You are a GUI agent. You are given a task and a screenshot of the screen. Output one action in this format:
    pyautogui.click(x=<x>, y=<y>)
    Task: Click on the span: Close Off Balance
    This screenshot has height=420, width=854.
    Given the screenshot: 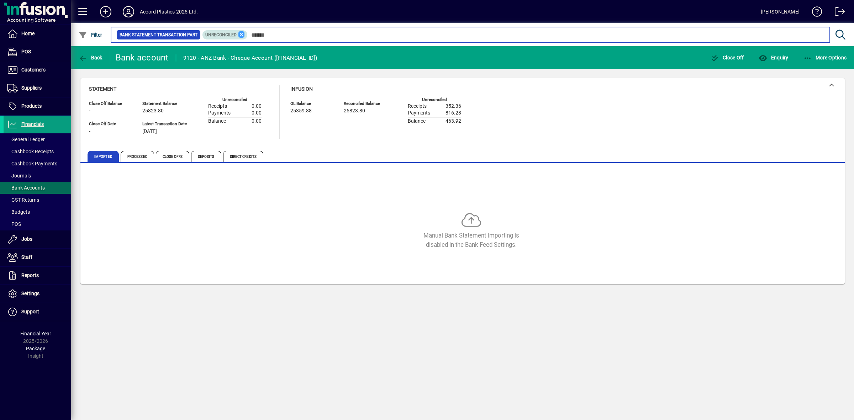 What is the action you would take?
    pyautogui.click(x=110, y=104)
    